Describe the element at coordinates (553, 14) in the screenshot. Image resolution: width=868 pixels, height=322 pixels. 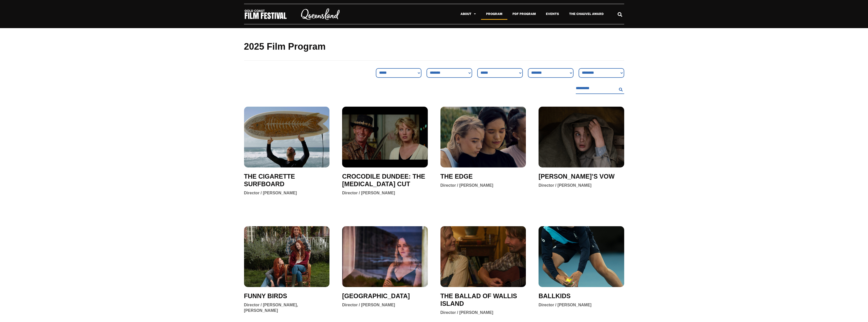
I see `a: Events` at that location.